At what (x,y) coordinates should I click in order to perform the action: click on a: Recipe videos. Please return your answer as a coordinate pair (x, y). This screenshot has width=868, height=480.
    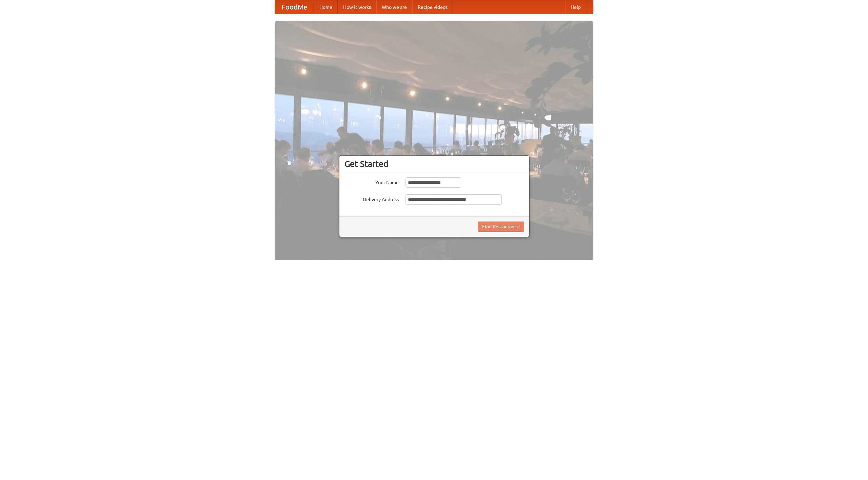
    Looking at the image, I should click on (433, 7).